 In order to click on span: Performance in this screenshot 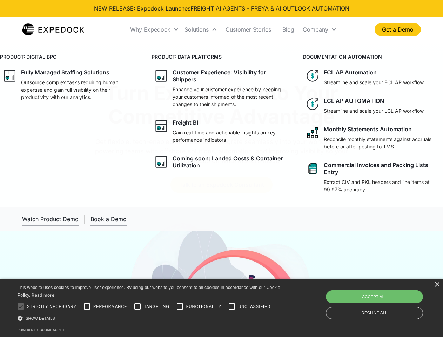, I will do `click(110, 306)`.